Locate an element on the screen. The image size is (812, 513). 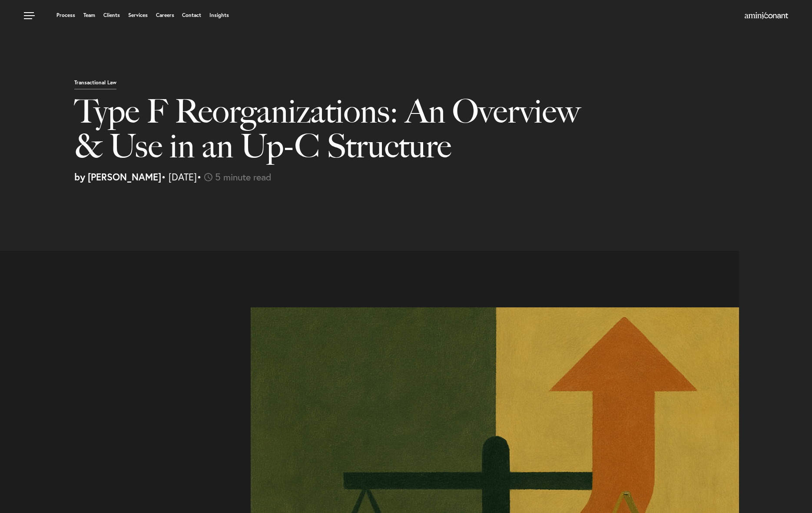
a: Careers is located at coordinates (165, 15).